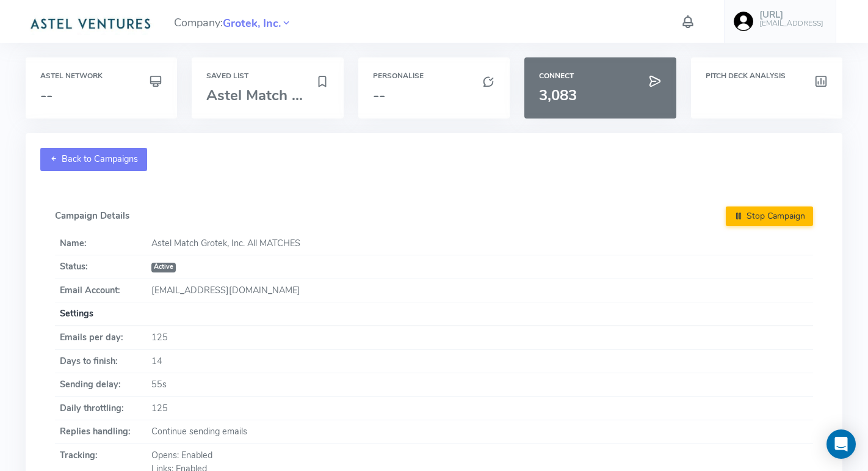  I want to click on h6: Connect, so click(600, 76).